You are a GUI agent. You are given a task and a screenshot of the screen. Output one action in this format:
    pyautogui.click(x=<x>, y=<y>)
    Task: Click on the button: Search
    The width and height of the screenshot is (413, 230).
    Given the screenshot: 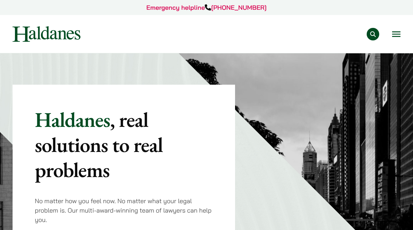 What is the action you would take?
    pyautogui.click(x=373, y=34)
    